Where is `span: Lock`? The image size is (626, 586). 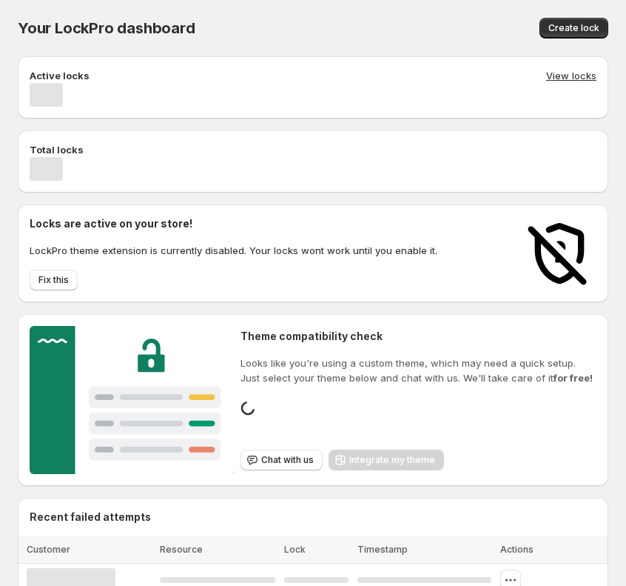 span: Lock is located at coordinates (295, 549).